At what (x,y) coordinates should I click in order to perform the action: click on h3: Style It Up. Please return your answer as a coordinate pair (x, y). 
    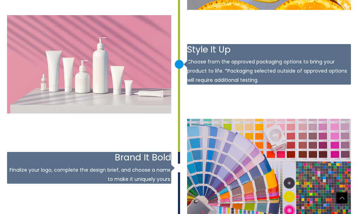
    Looking at the image, I should click on (269, 50).